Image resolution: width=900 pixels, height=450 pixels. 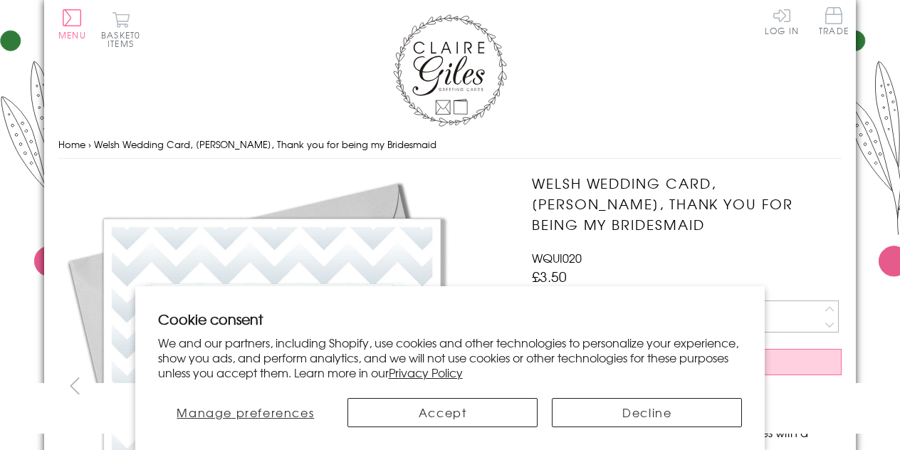 I want to click on span: £3.50, so click(x=549, y=276).